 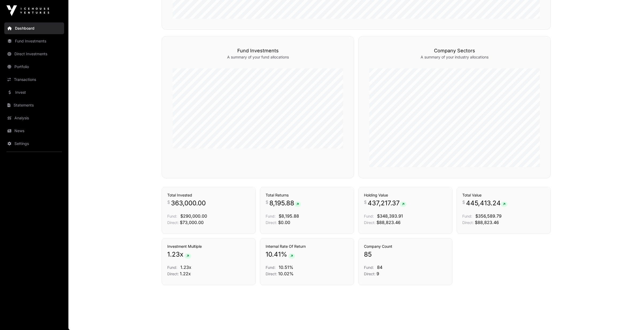 What do you see at coordinates (34, 79) in the screenshot?
I see `a: Transactions` at bounding box center [34, 79].